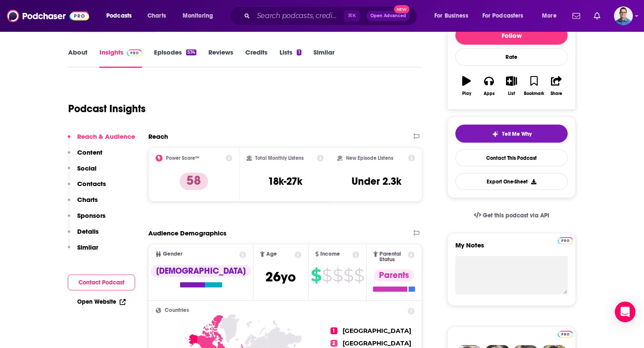 This screenshot has width=644, height=348. What do you see at coordinates (451, 15) in the screenshot?
I see `span: For Business` at bounding box center [451, 15].